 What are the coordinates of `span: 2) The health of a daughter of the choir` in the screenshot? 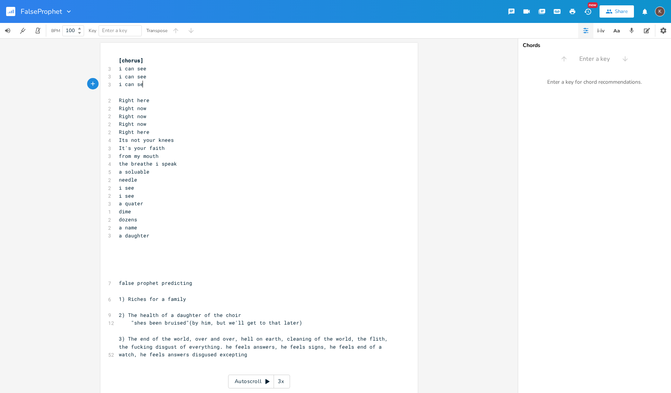 It's located at (180, 315).